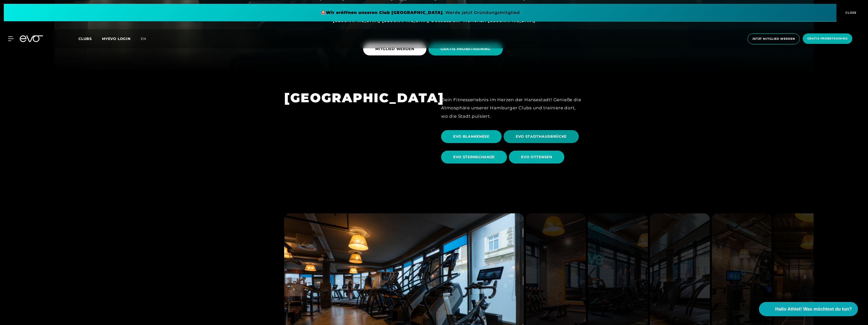 The height and width of the screenshot is (325, 868). Describe the element at coordinates (813, 309) in the screenshot. I see `span: Hallo Athlet! Was möchtest du tun?` at that location.